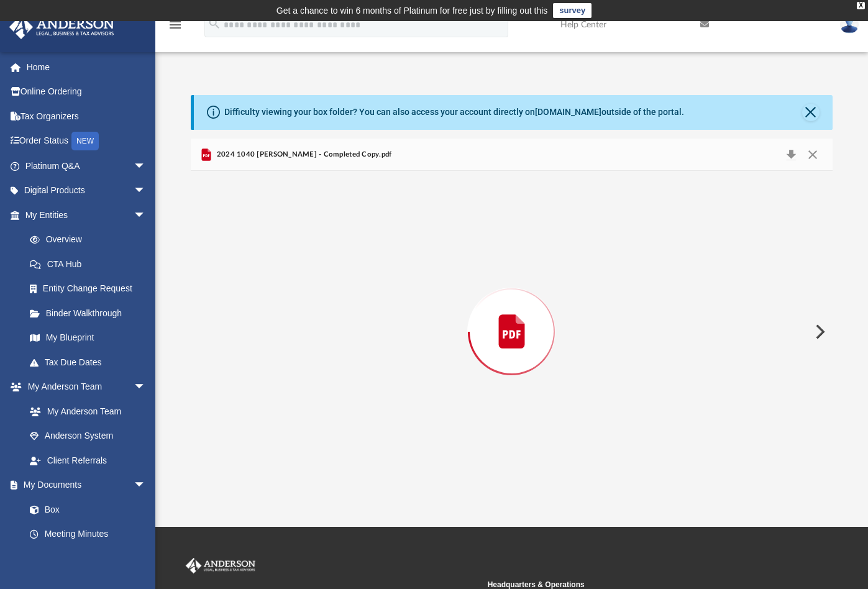 This screenshot has width=868, height=589. Describe the element at coordinates (88, 338) in the screenshot. I see `a: My Blueprint` at that location.